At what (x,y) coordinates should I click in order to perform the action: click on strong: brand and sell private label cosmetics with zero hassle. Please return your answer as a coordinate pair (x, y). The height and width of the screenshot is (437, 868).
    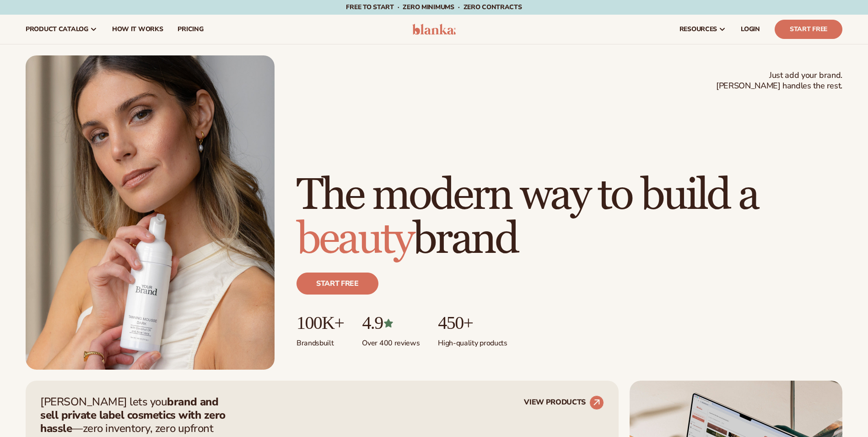
    Looking at the image, I should click on (133, 415).